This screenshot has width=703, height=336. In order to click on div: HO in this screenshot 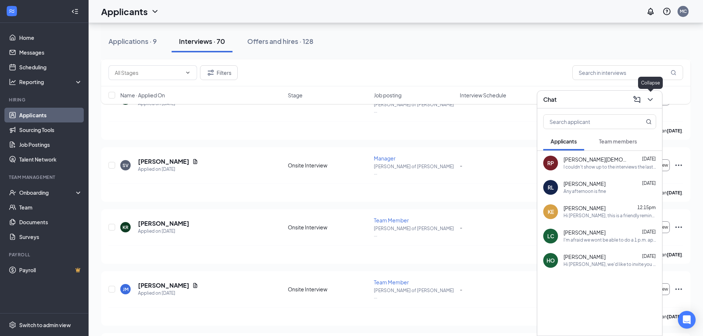, I will do `click(551, 261)`.